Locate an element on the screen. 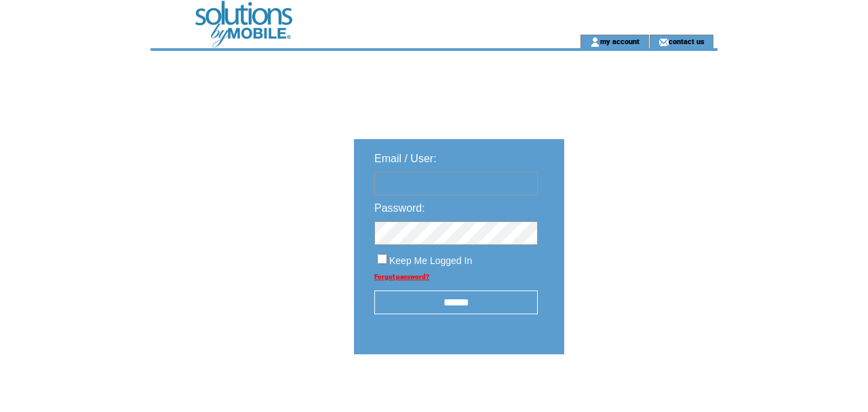 The width and height of the screenshot is (868, 412). img: transparent.png is located at coordinates (637, 396).